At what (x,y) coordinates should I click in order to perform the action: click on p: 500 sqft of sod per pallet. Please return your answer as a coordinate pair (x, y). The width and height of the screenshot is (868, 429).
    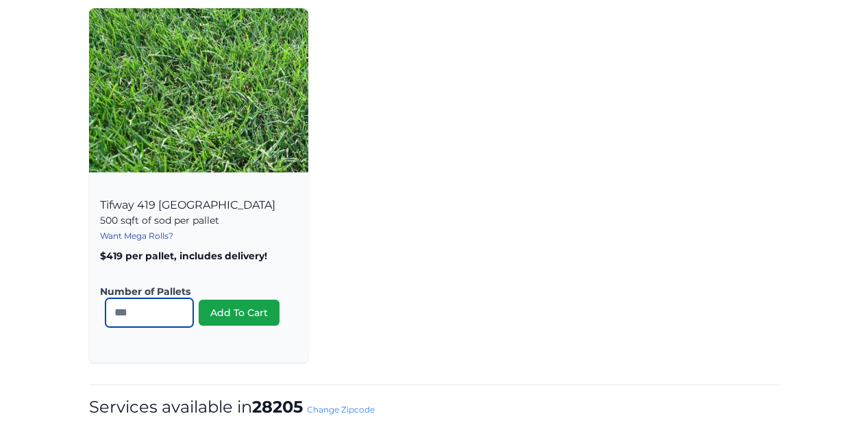
    Looking at the image, I should click on (198, 220).